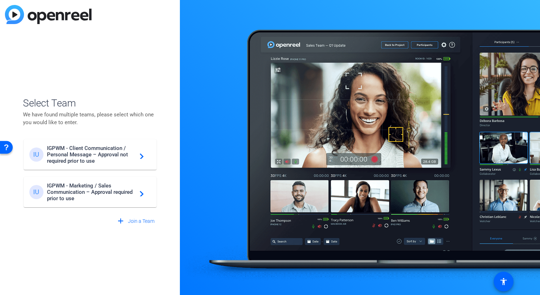 Image resolution: width=540 pixels, height=295 pixels. Describe the element at coordinates (90, 103) in the screenshot. I see `span: Select Team` at that location.